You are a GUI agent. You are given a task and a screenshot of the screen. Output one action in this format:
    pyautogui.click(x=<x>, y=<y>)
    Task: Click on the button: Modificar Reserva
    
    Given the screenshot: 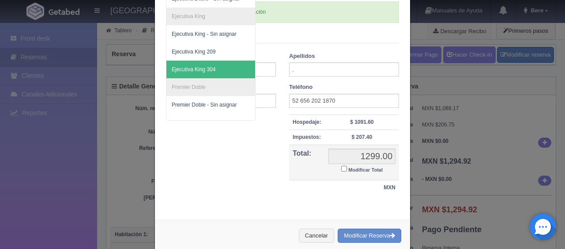 What is the action you would take?
    pyautogui.click(x=370, y=235)
    